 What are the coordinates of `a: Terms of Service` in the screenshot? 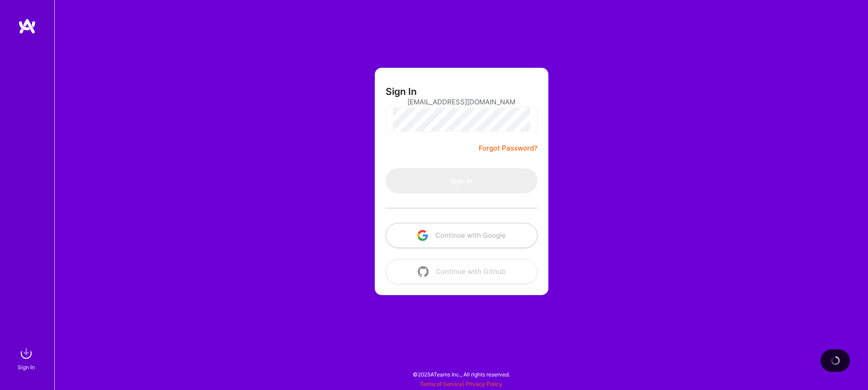 It's located at (441, 384).